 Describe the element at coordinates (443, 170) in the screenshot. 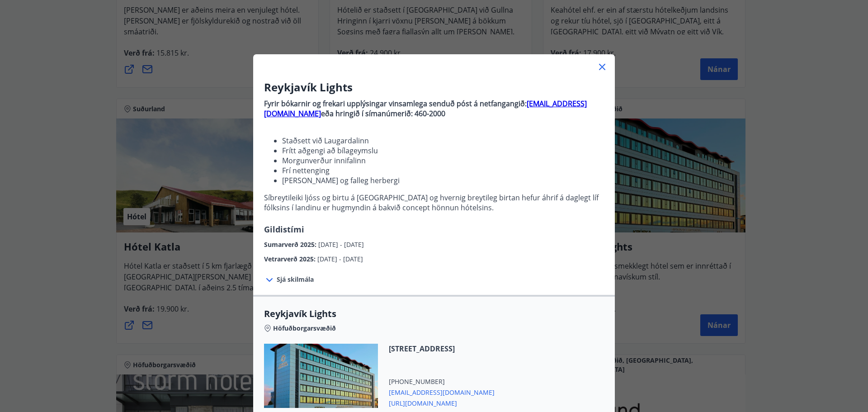

I see `li: Frí nettenging` at that location.